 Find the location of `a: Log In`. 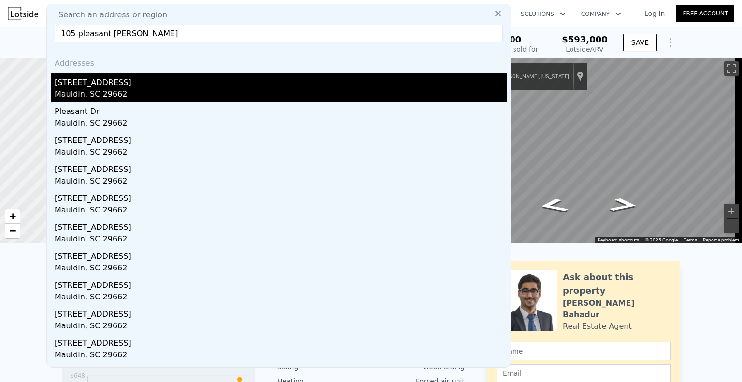

a: Log In is located at coordinates (655, 14).